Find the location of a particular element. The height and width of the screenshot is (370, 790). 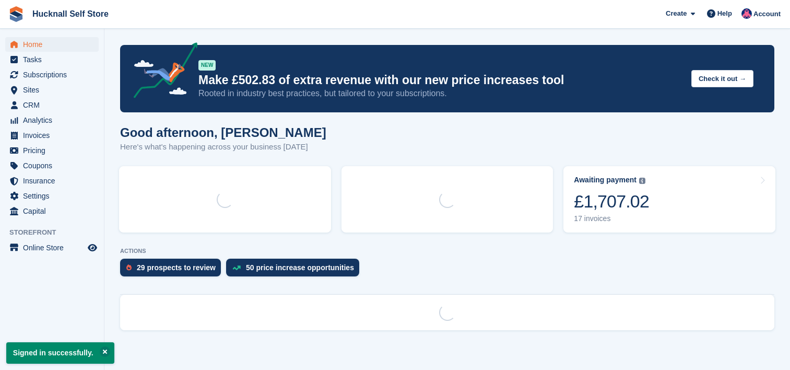

span: Tasks is located at coordinates (54, 60).